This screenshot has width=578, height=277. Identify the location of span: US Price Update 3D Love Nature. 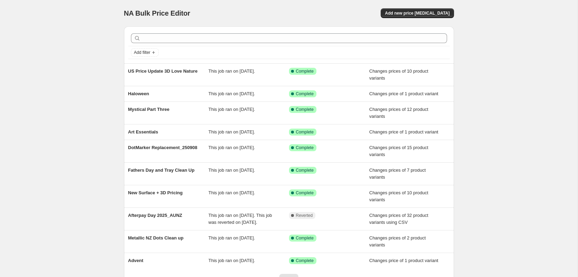
(163, 71).